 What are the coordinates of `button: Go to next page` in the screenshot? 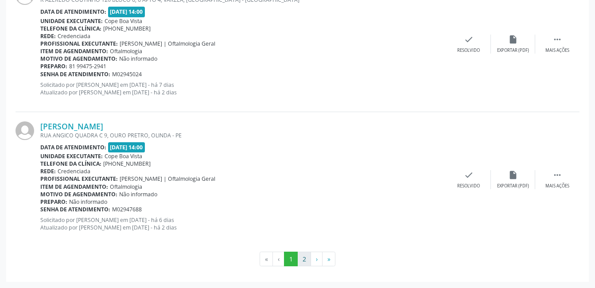 It's located at (316, 259).